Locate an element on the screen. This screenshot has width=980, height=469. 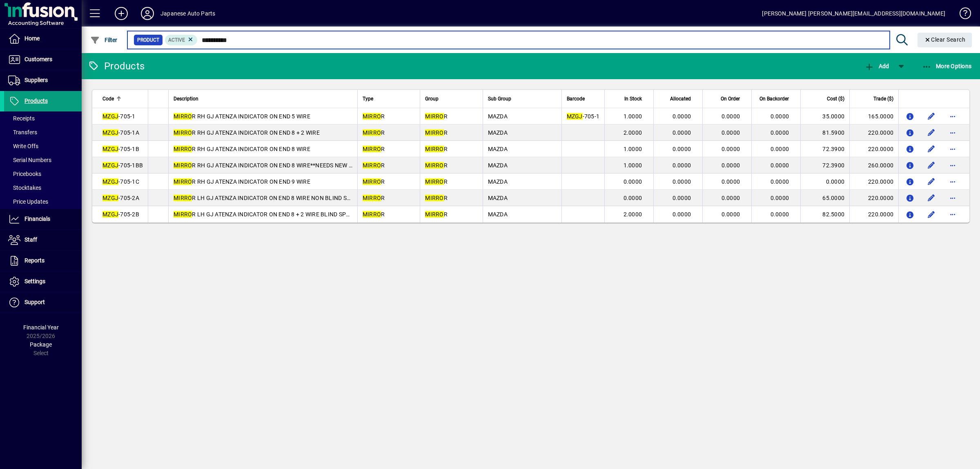
span: Pricebooks is located at coordinates (25, 174).